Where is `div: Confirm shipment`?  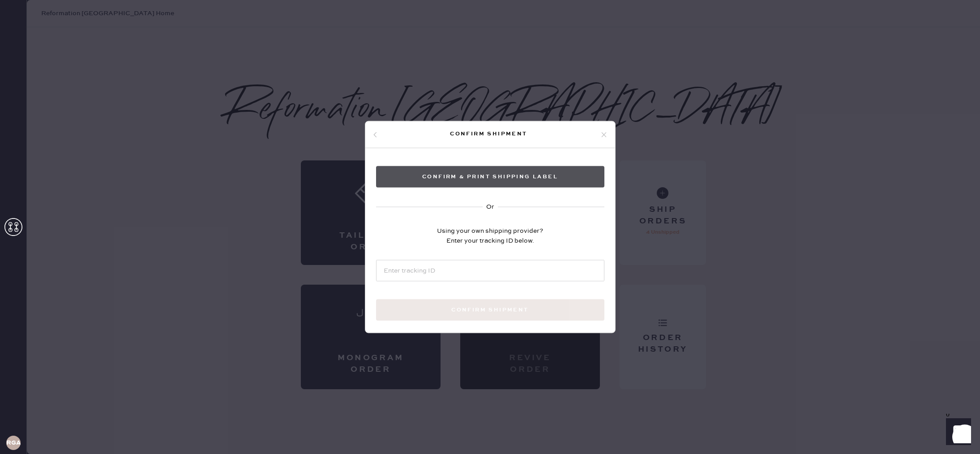 div: Confirm shipment is located at coordinates (489, 133).